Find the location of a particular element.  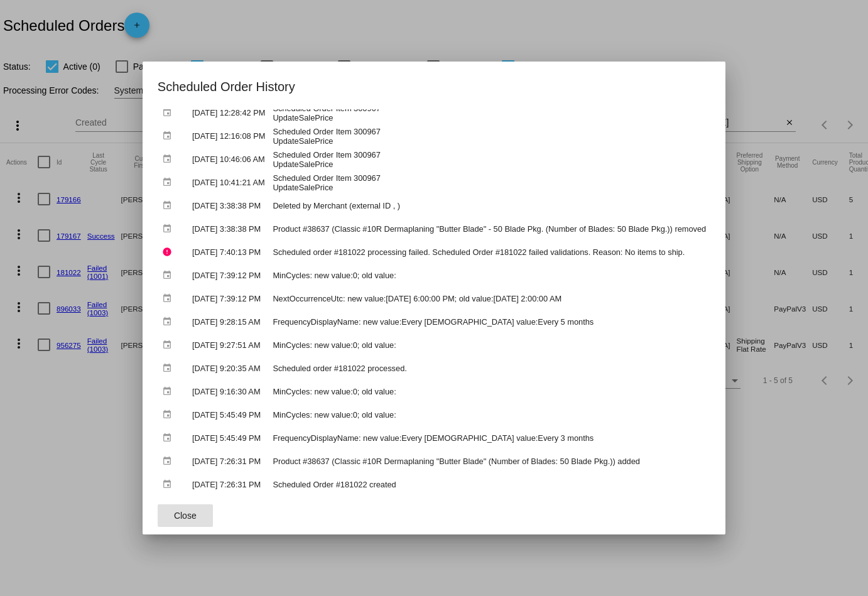

td: Scheduled order #181022 processing failed. Scheduled Order #181022 failed validations. Reason: No... is located at coordinates (489, 252).